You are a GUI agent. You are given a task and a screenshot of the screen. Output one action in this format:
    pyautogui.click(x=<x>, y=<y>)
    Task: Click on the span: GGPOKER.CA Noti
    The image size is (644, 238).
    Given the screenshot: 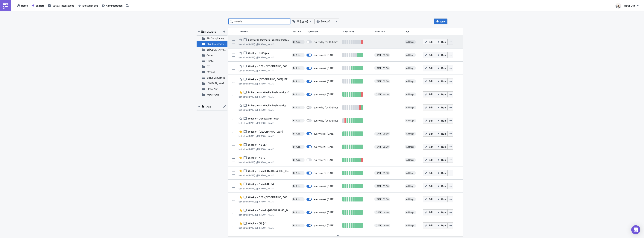 What is the action you would take?
    pyautogui.click(x=219, y=83)
    